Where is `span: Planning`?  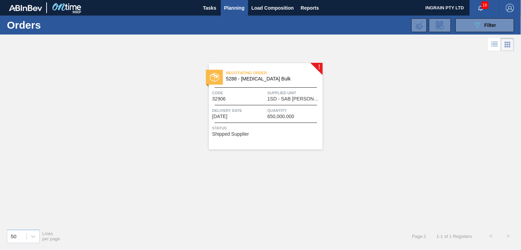 span: Planning is located at coordinates (234, 8).